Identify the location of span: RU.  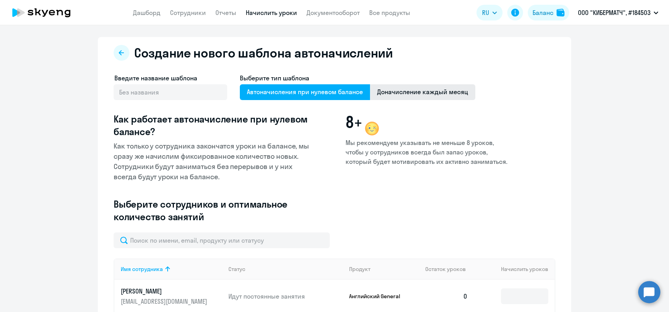
(486, 13).